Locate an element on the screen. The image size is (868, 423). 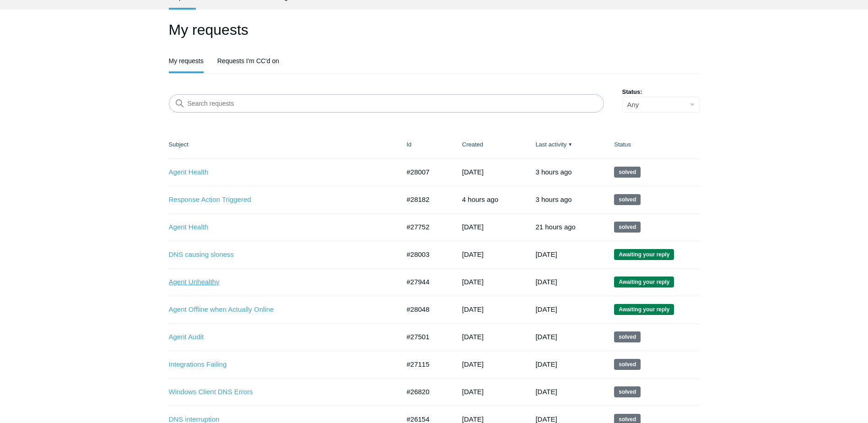
time: 09/14/2025, 17:02 is located at coordinates (546, 309).